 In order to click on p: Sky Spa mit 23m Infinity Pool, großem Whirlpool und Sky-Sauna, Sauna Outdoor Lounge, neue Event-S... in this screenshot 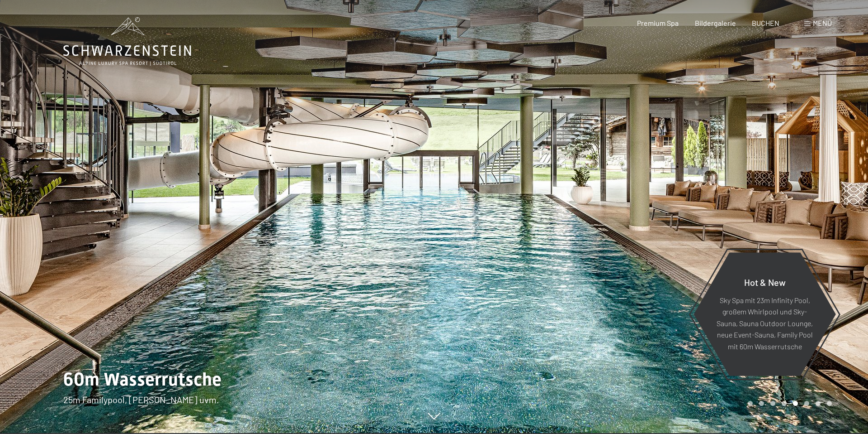, I will do `click(764, 322)`.